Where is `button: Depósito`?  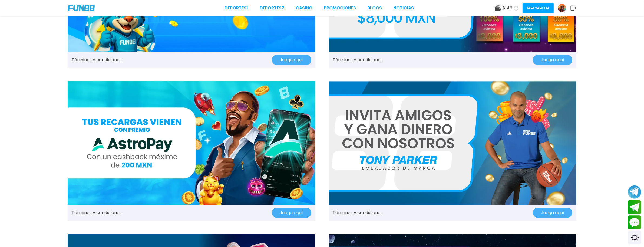 button: Depósito is located at coordinates (538, 8).